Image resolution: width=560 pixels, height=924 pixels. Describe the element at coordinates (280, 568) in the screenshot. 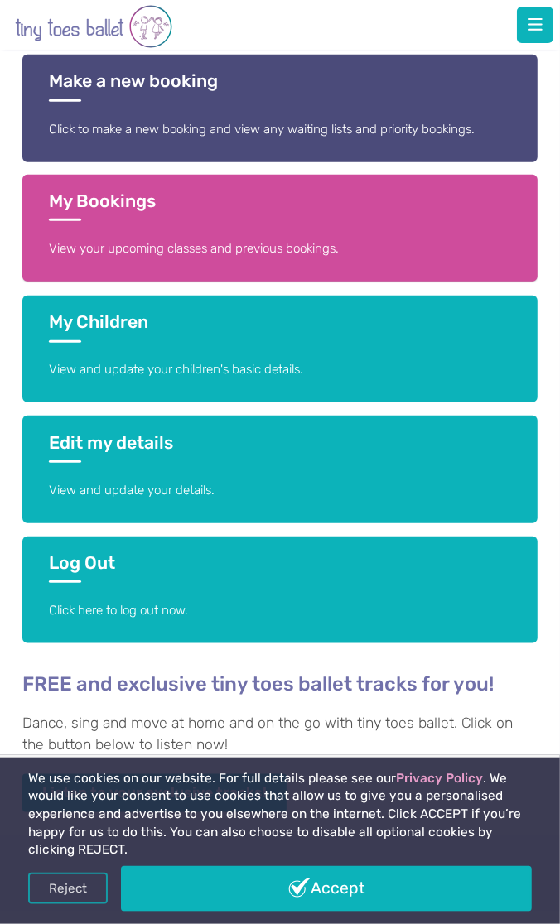

I see `h3: Log Out` at that location.